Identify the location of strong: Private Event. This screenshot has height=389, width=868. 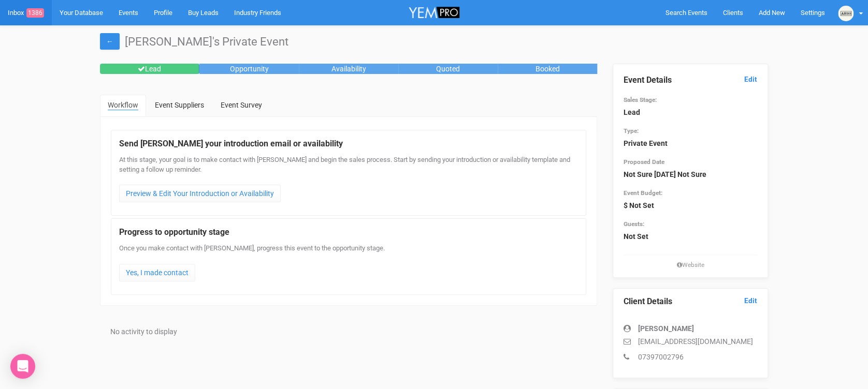
(645, 143).